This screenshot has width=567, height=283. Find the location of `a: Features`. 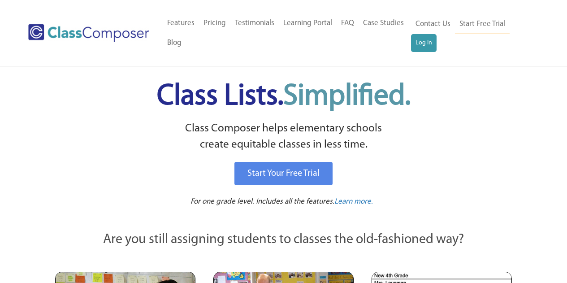

a: Features is located at coordinates (181, 23).